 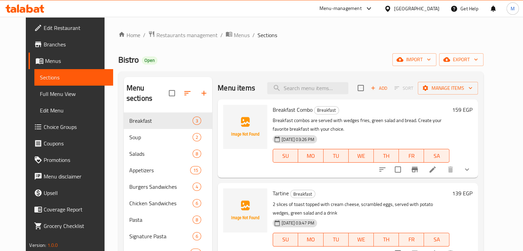 What do you see at coordinates (245, 127) in the screenshot?
I see `img: Breakfast Combo` at bounding box center [245, 127].